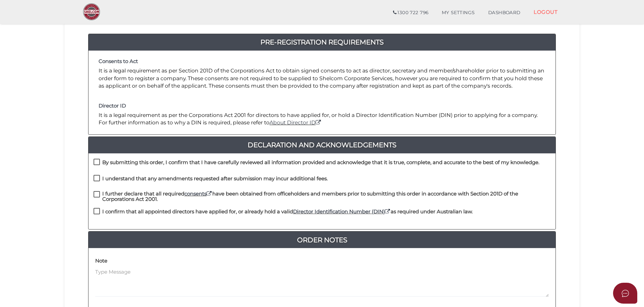 This screenshot has width=644, height=307. Describe the element at coordinates (287, 212) in the screenshot. I see `h4: I confirm that all appointed directors have applied for, or already hold a valid as required unde...` at that location.